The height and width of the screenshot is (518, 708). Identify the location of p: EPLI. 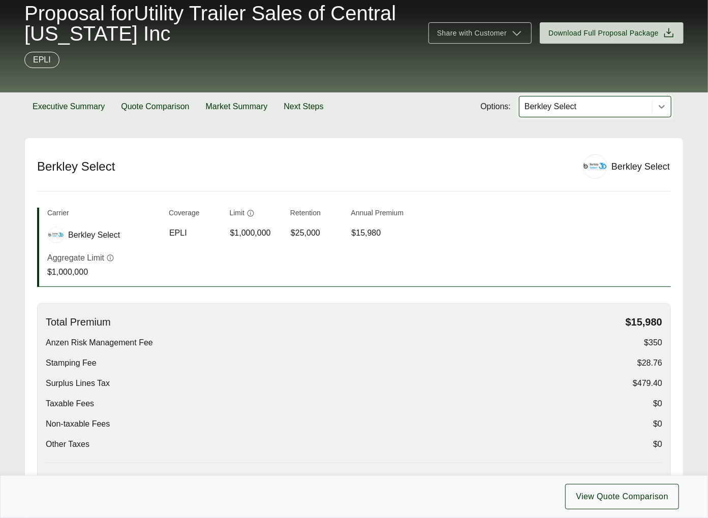
(42, 60).